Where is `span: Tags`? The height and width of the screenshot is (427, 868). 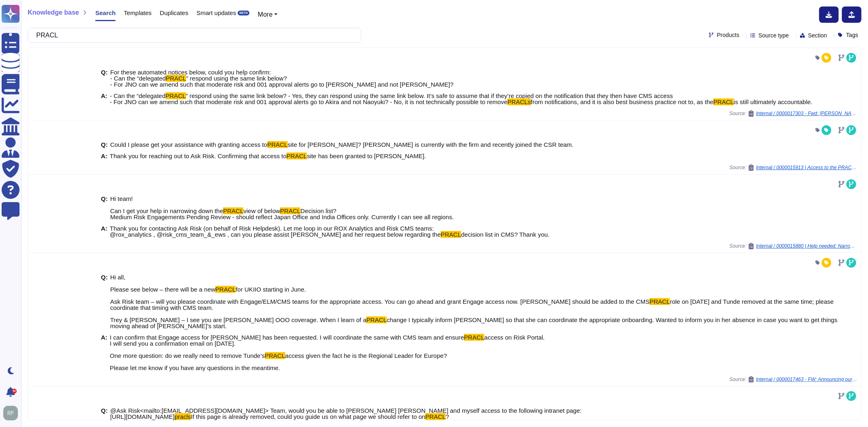 span: Tags is located at coordinates (852, 35).